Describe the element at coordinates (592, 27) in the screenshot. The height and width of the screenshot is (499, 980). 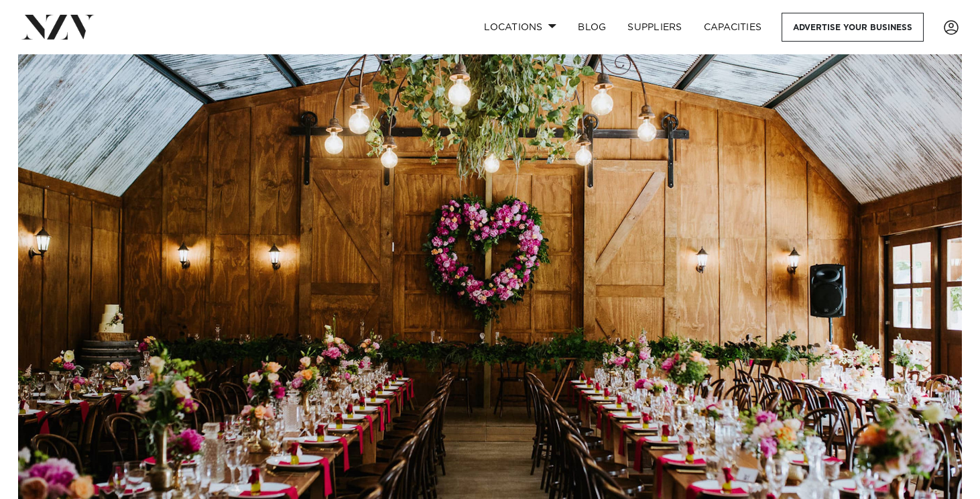
I see `a: BLOG` at that location.